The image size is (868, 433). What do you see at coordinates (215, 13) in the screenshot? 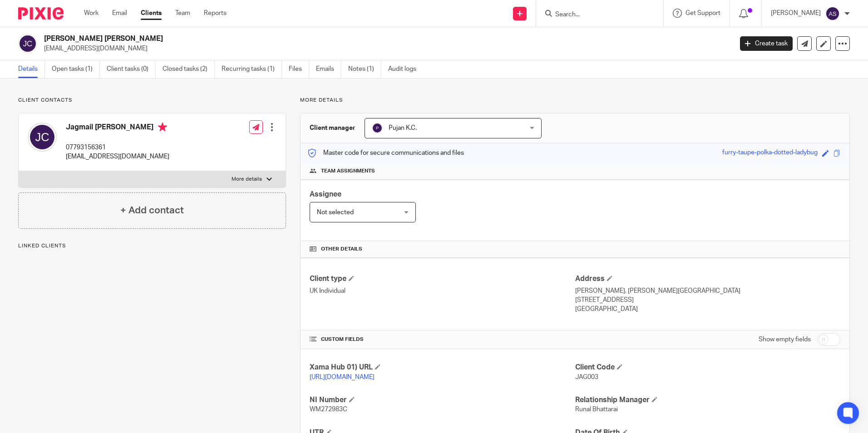
I see `a: Reports` at bounding box center [215, 13].